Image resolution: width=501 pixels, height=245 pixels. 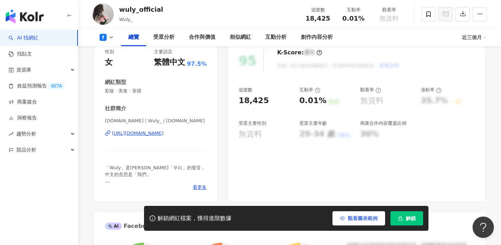 I want to click on div: 受眾分析, so click(x=164, y=37).